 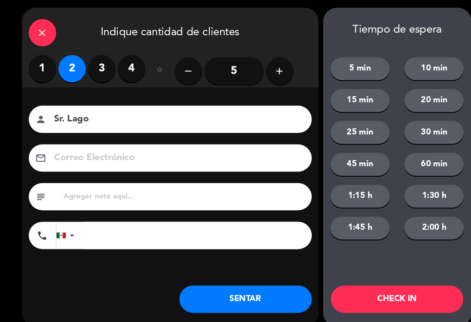 I want to click on button: 10 min, so click(x=414, y=67).